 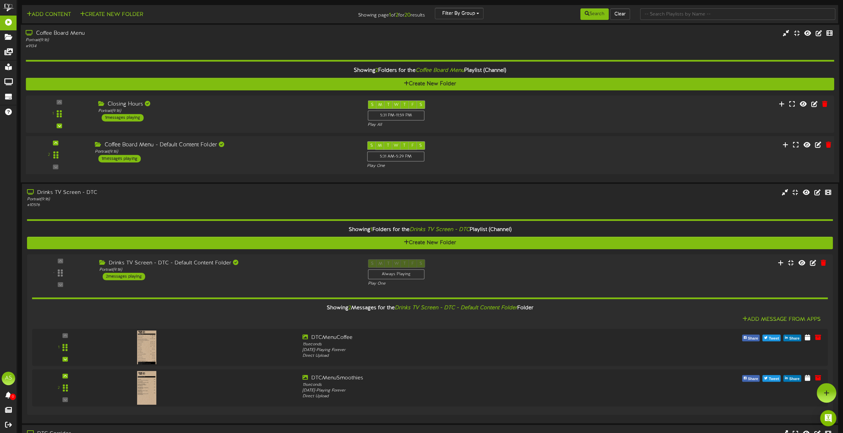 What do you see at coordinates (396, 274) in the screenshot?
I see `div: Always Playing` at bounding box center [396, 274].